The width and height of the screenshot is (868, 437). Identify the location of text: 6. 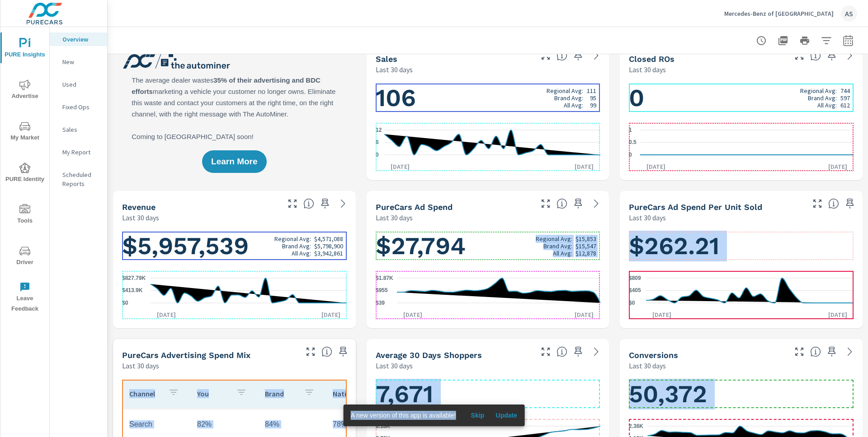
(377, 142).